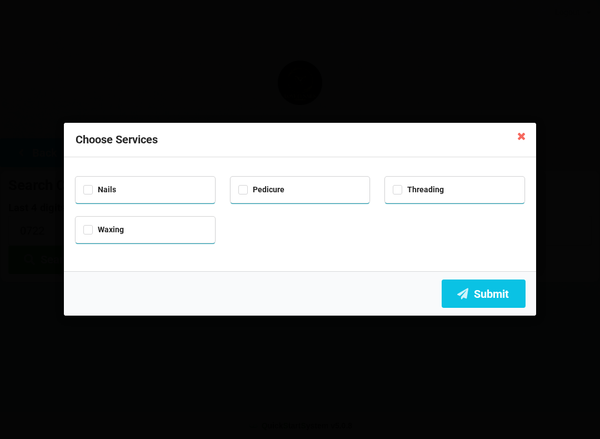 The image size is (600, 439). What do you see at coordinates (103, 230) in the screenshot?
I see `label: Waxing` at bounding box center [103, 230].